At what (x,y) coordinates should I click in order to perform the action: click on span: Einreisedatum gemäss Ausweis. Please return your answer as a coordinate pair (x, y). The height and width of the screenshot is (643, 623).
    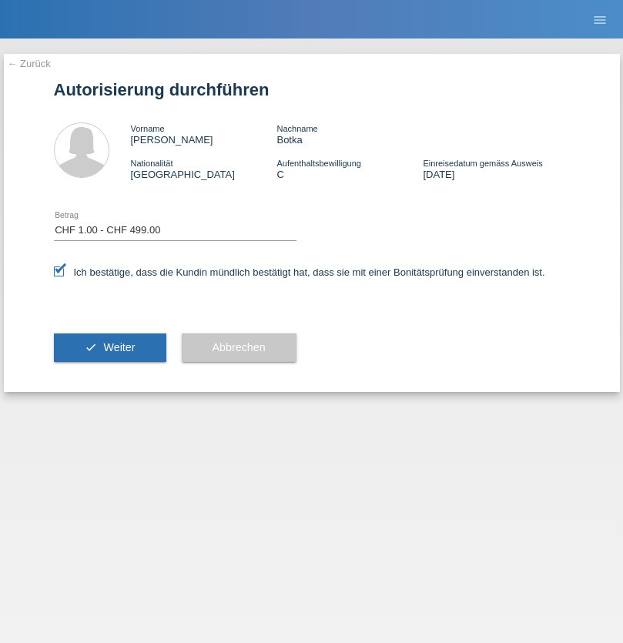
    Looking at the image, I should click on (482, 163).